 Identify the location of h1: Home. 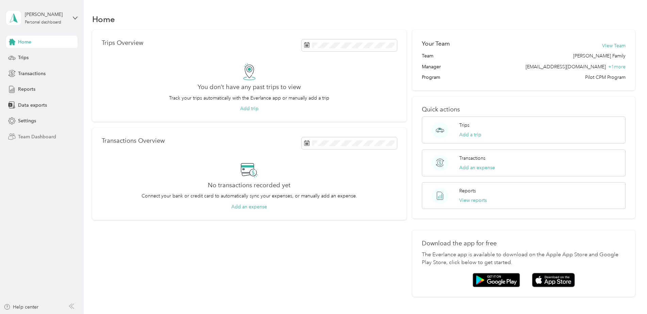
(103, 19).